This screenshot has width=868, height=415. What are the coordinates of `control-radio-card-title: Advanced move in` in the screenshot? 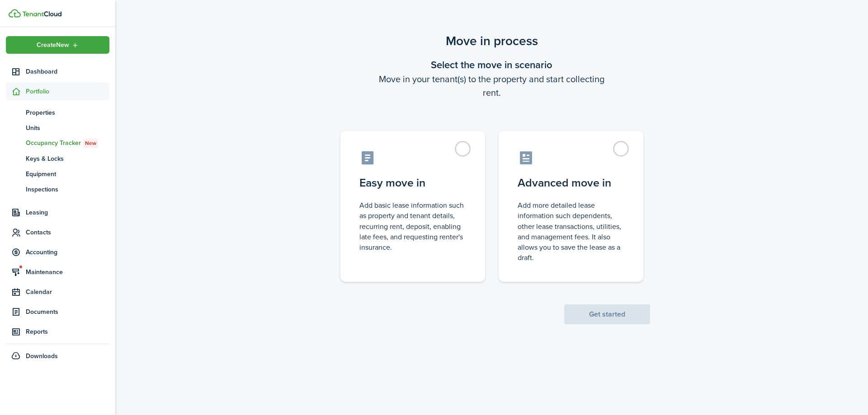 It's located at (571, 183).